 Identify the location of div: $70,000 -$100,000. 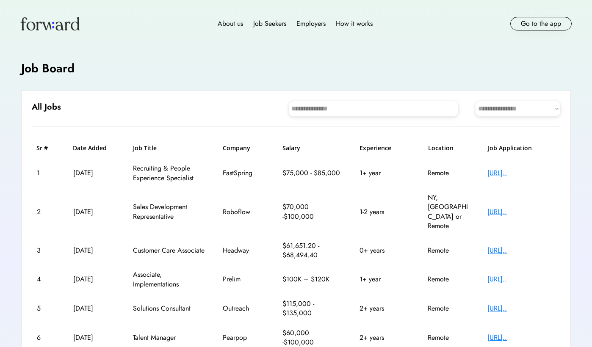
(312, 212).